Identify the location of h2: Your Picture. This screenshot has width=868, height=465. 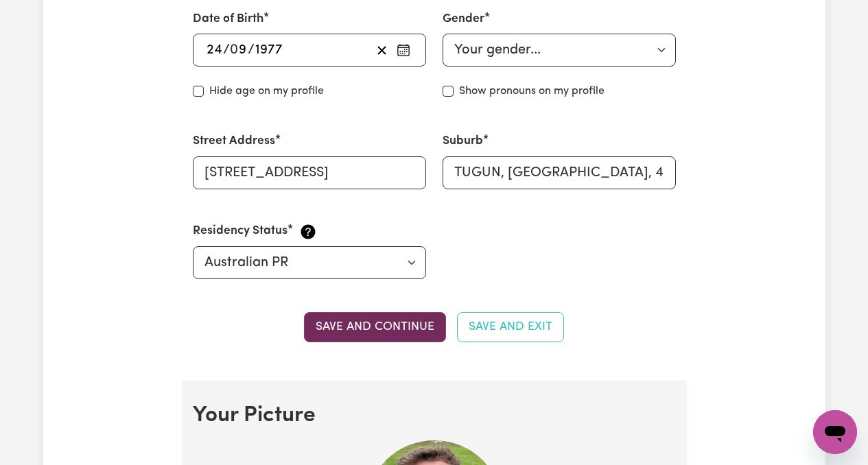
(434, 415).